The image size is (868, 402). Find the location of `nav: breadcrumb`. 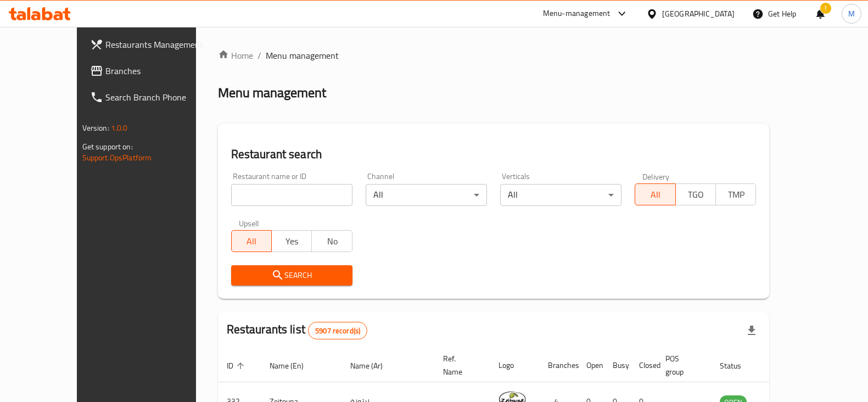

nav: breadcrumb is located at coordinates (494, 56).